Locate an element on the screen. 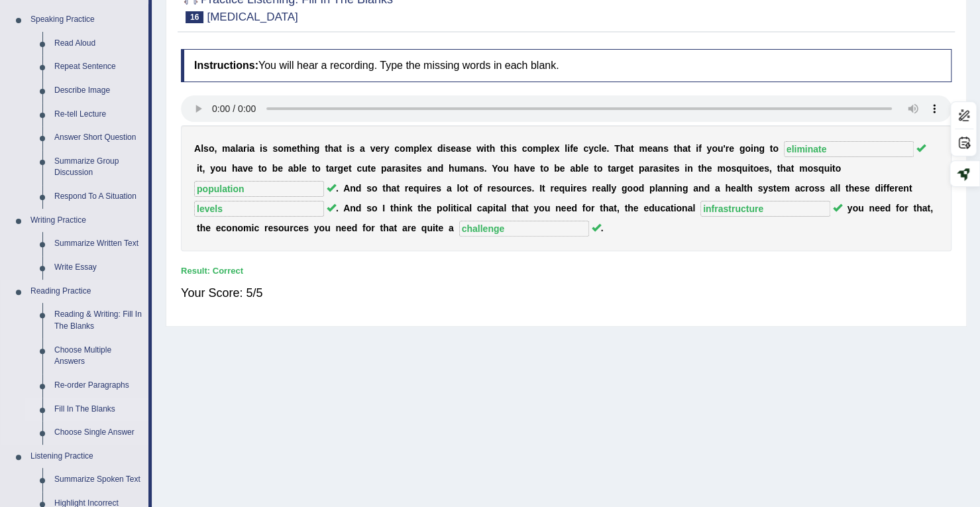 The image size is (980, 507). b: g is located at coordinates (624, 188).